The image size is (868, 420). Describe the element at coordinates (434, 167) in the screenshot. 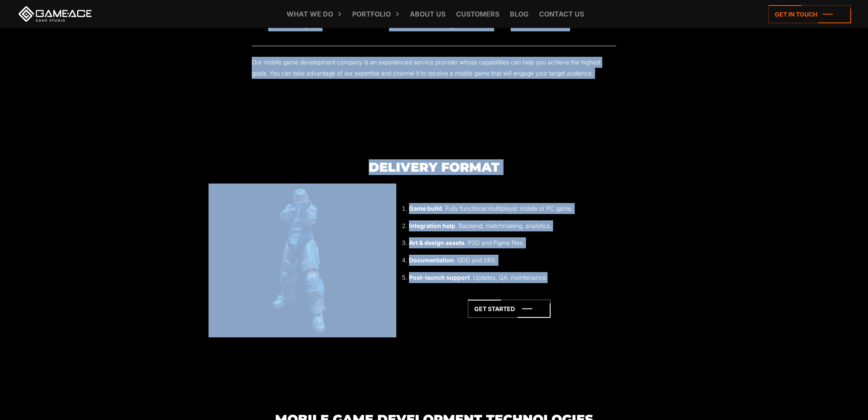

I see `h3: Delivery format` at that location.